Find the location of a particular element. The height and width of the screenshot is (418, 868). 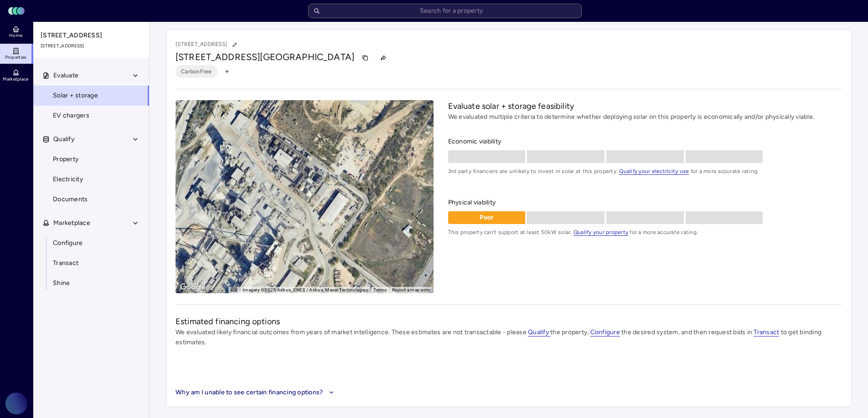

span: Qualify your property is located at coordinates (600, 232).